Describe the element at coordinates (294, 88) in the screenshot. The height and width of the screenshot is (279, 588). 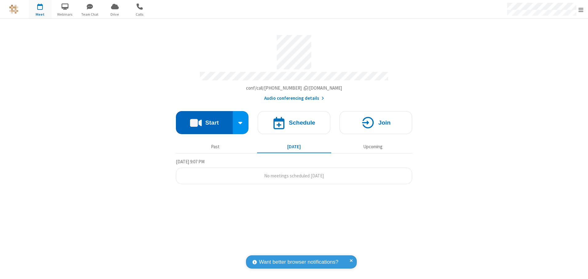
I see `span: Copy my meeting room link` at that location.